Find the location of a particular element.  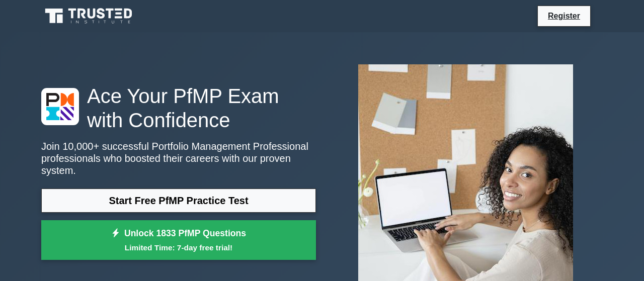

a: Start Free PfMP Practice Test is located at coordinates (179, 200).